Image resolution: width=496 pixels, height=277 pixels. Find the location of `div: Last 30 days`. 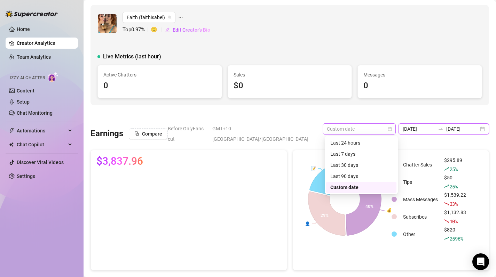

div: Last 30 days is located at coordinates (361, 165).